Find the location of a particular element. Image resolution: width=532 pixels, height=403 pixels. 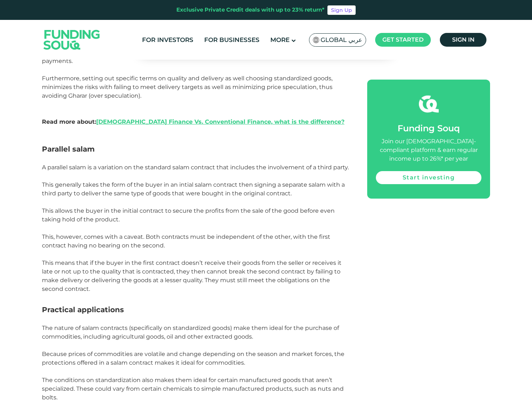

span: Parallel salam is located at coordinates (68, 149).